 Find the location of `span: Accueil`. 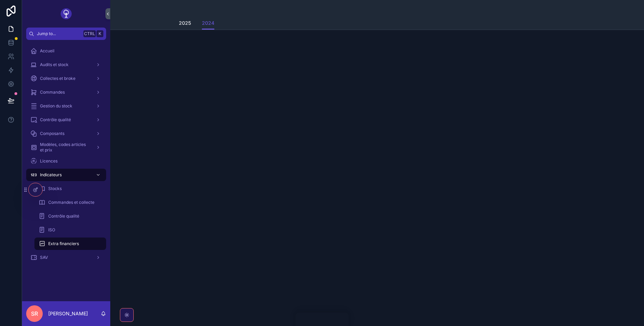

span: Accueil is located at coordinates (47, 51).